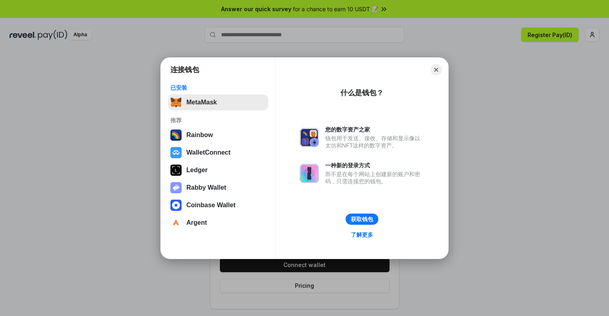 The height and width of the screenshot is (316, 609). I want to click on button: 获取钱包, so click(362, 219).